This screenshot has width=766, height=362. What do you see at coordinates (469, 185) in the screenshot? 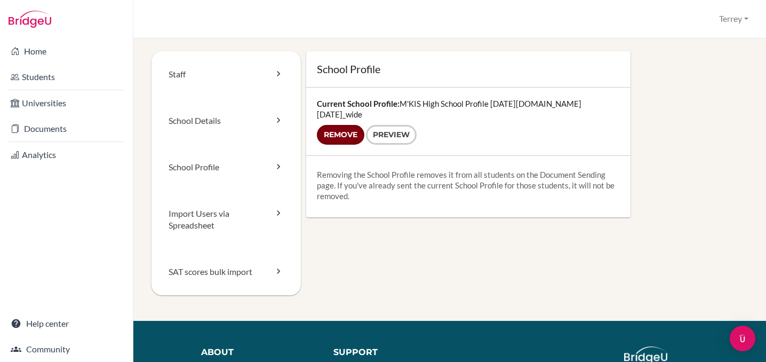
I see `p: Removing the School Profile removes it from all students on the Document Sending page. If you've ...` at bounding box center [469, 185].